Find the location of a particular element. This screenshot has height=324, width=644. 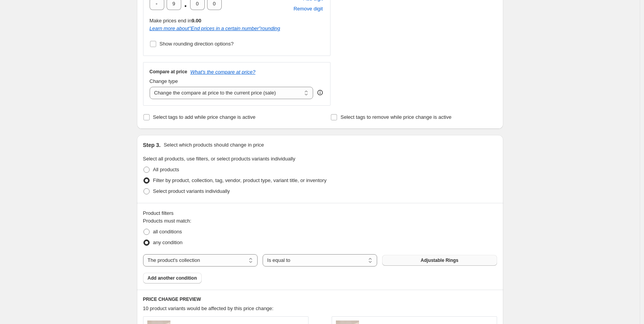

span: Select all products, use filters, or select products variants individually is located at coordinates (219, 159).